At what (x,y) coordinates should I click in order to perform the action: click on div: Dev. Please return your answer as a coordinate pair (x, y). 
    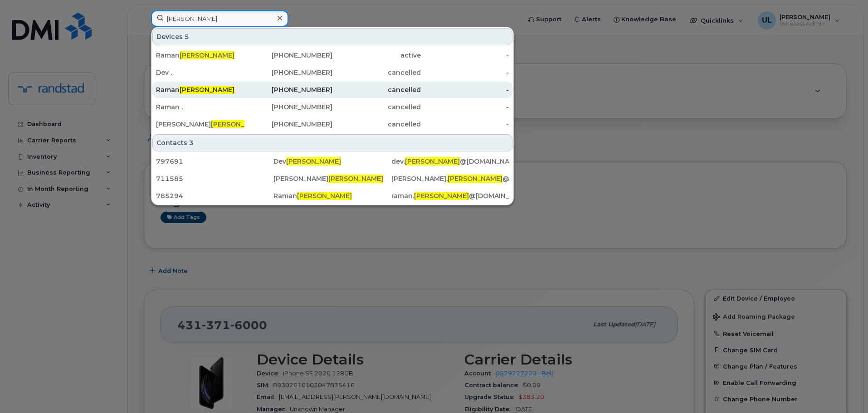
    Looking at the image, I should click on (332, 161).